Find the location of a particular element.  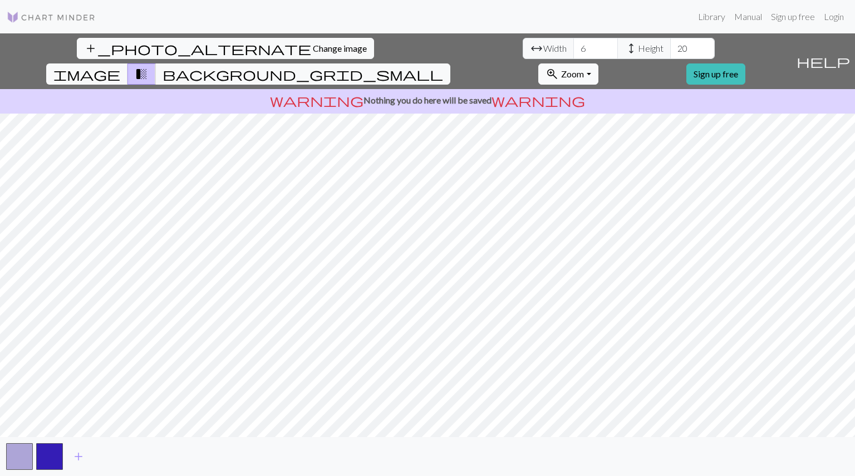

span: add is located at coordinates (78, 456).